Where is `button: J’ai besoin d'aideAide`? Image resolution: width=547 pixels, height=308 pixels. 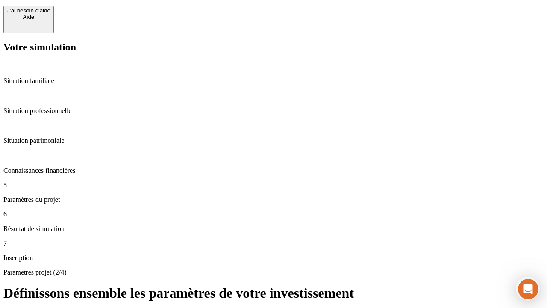
button: J’ai besoin d'aideAide is located at coordinates (29, 19).